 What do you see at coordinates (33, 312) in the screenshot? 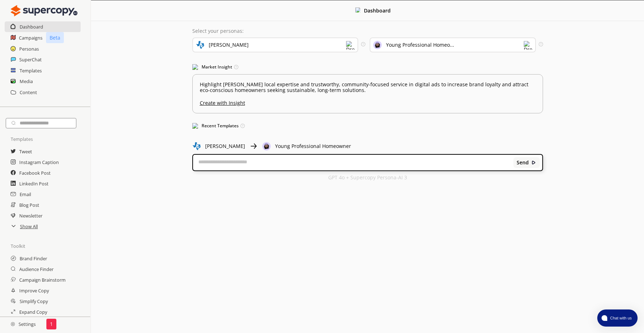
I see `a: Expand Copy` at bounding box center [33, 312].